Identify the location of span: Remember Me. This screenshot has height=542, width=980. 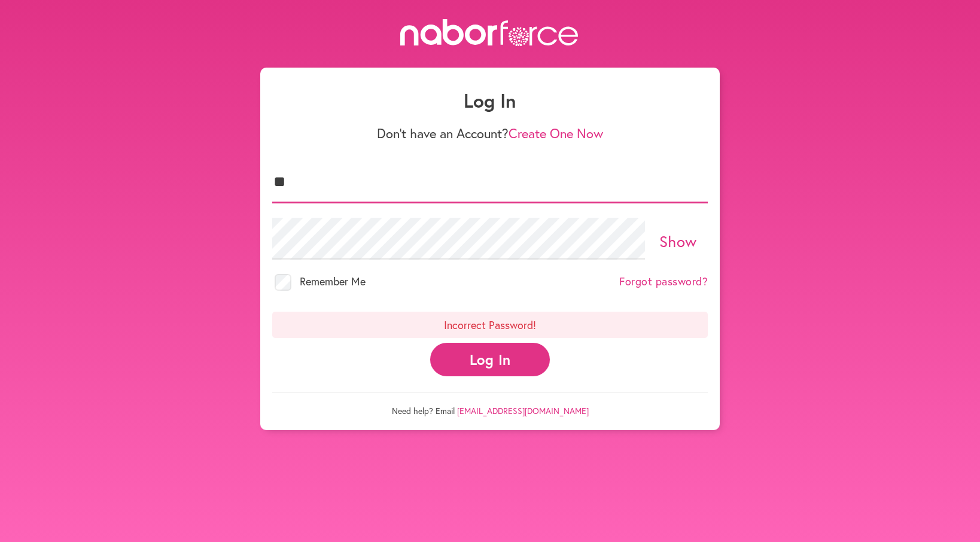
(333, 281).